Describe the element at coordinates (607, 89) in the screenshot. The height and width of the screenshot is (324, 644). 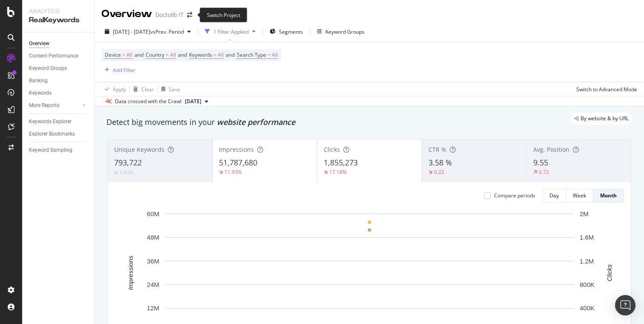
I see `div: Switch to Advanced Mode` at that location.